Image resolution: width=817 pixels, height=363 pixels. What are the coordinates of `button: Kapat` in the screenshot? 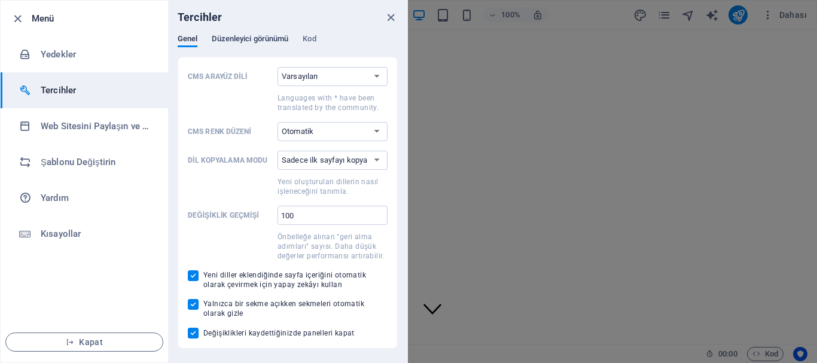 It's located at (84, 342).